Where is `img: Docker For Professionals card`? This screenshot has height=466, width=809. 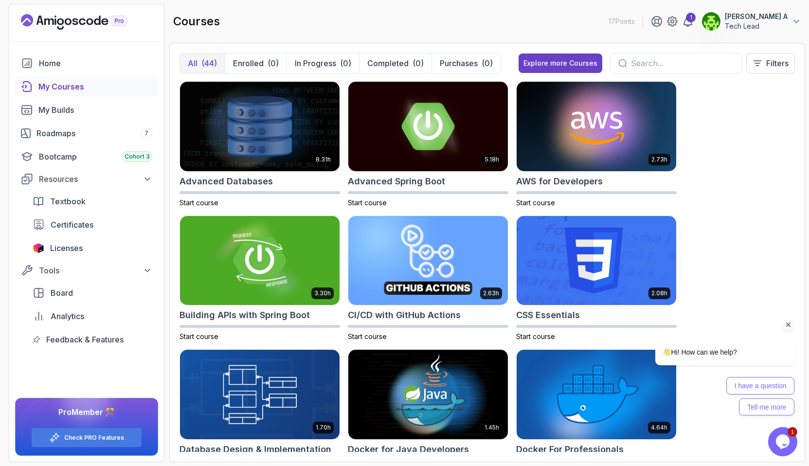
img: Docker For Professionals card is located at coordinates (596, 394).